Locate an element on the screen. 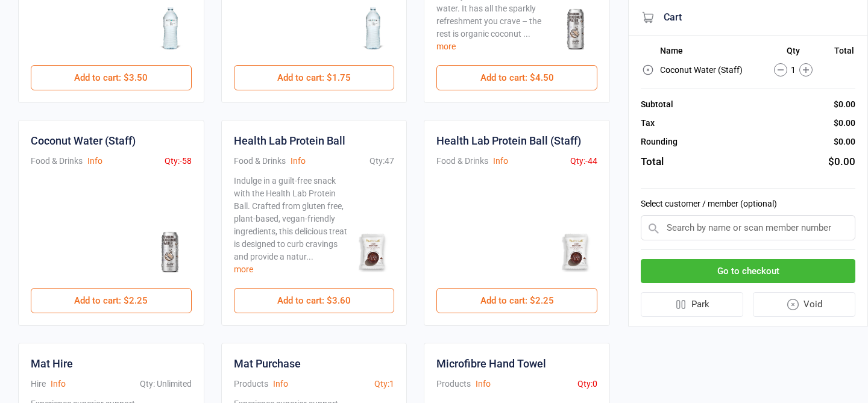 The height and width of the screenshot is (403, 868). div: 1 is located at coordinates (794, 70).